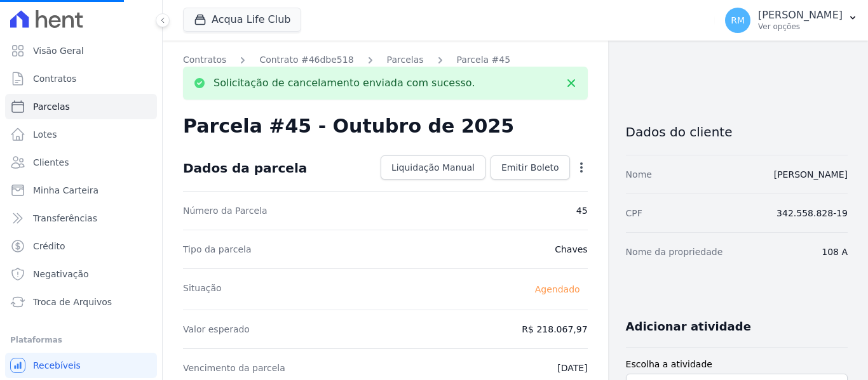  What do you see at coordinates (80, 51) in the screenshot?
I see `a: Visão Geral` at bounding box center [80, 51].